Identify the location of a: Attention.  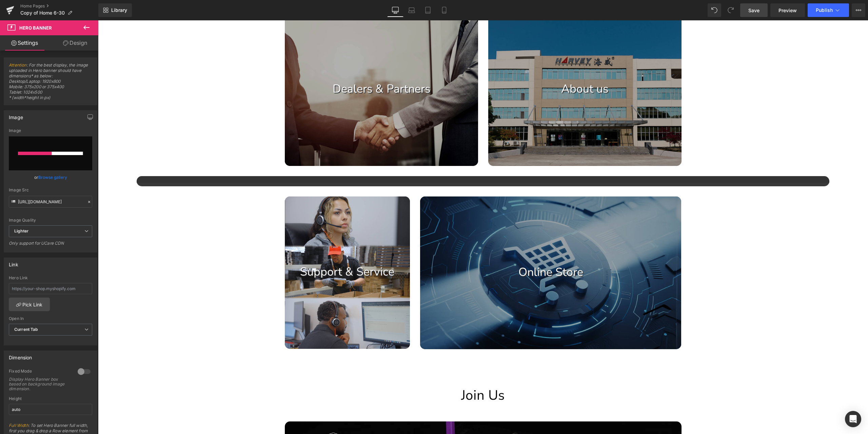
(18, 65).